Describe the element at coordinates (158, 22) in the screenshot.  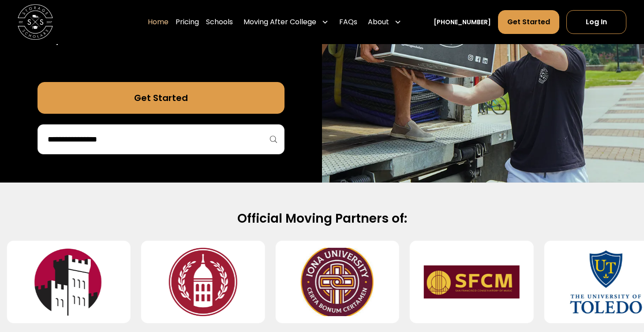
I see `a: Home` at that location.